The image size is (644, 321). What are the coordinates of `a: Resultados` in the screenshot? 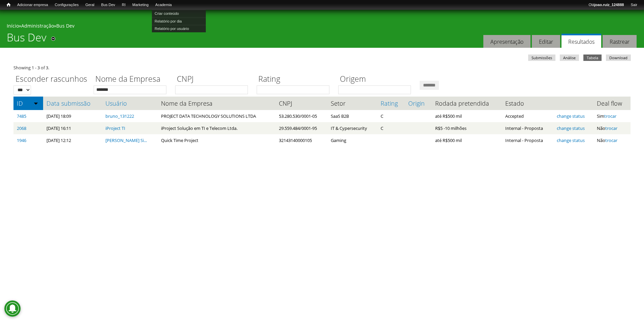 It's located at (581, 41).